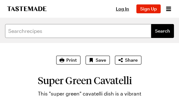  Describe the element at coordinates (162, 31) in the screenshot. I see `span: Search` at that location.